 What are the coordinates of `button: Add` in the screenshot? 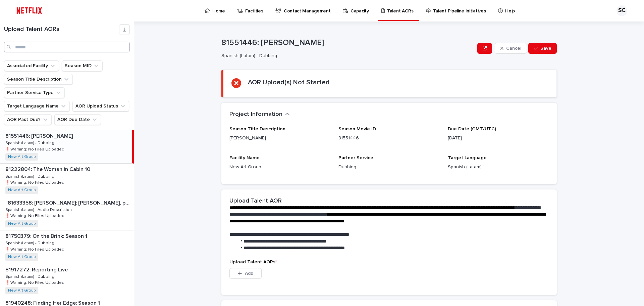 It's located at (246, 273).